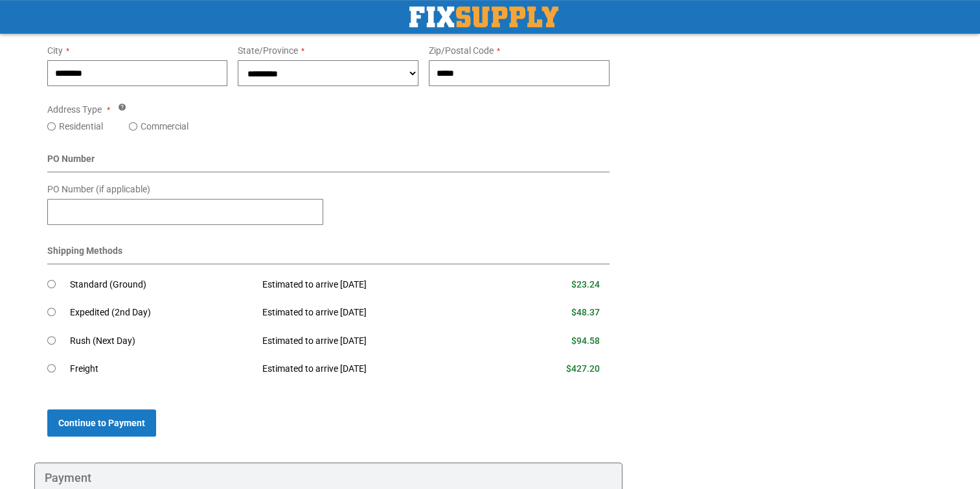  I want to click on label: Commercial, so click(165, 126).